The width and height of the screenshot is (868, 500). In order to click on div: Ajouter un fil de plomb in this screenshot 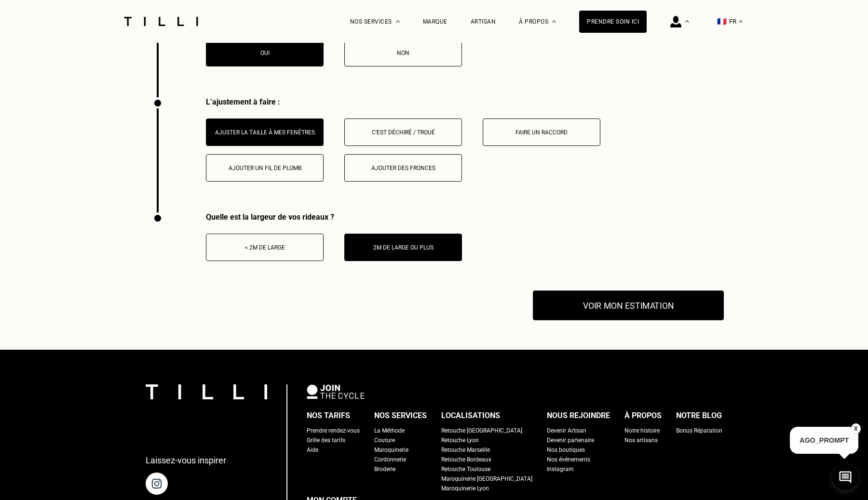, I will do `click(265, 168)`.